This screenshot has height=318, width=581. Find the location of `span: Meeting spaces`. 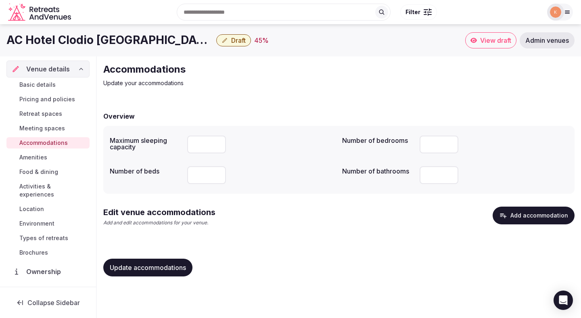

span: Meeting spaces is located at coordinates (42, 128).